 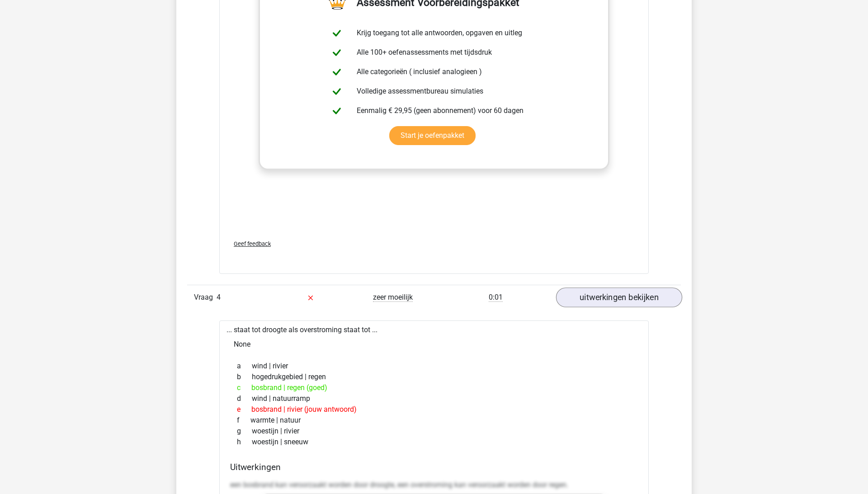 What do you see at coordinates (393, 297) in the screenshot?
I see `span: zeer moeilijk` at bounding box center [393, 297].